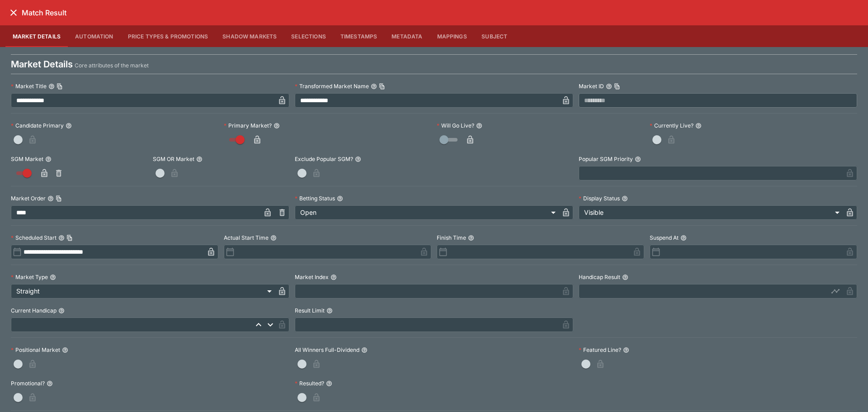 This screenshot has width=868, height=412. What do you see at coordinates (51, 86) in the screenshot?
I see `button: Market TitleCopy To Clipboard` at bounding box center [51, 86].